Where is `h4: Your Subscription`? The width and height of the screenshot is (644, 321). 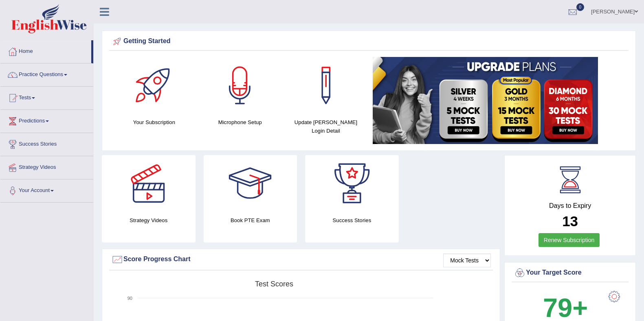 h4: Your Subscription is located at coordinates (154, 122).